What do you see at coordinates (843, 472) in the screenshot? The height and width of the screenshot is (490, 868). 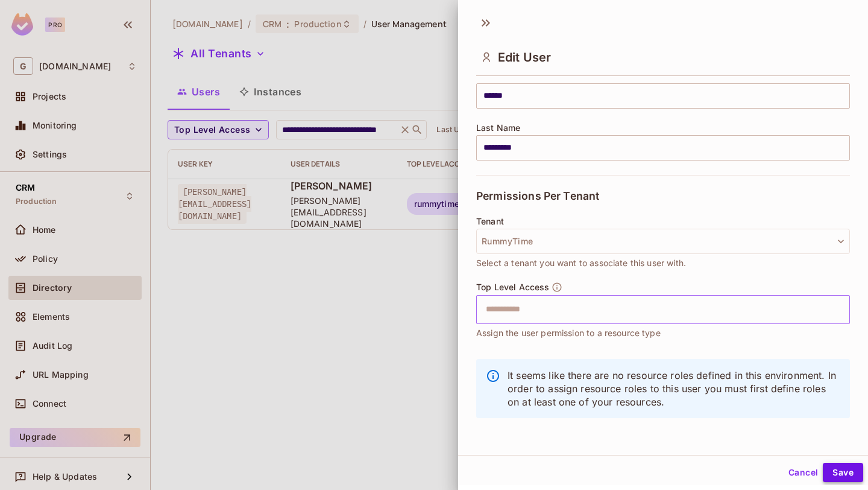 I see `button: Save` at bounding box center [843, 472].